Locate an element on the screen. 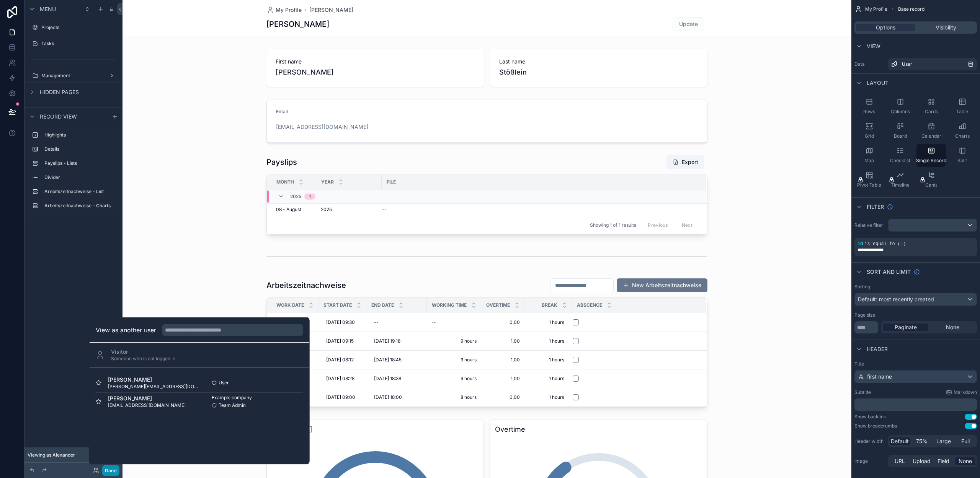 The width and height of the screenshot is (980, 478). button: Timeline is located at coordinates (900, 180).